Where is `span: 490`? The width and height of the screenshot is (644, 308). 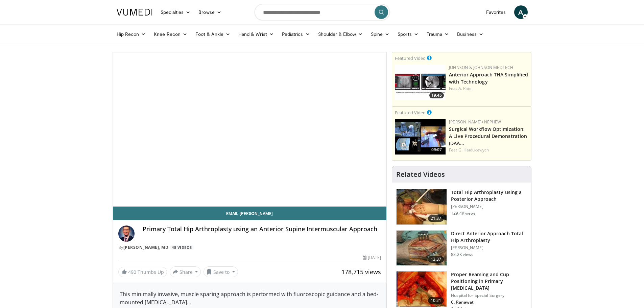
span: 490 is located at coordinates (132, 272).